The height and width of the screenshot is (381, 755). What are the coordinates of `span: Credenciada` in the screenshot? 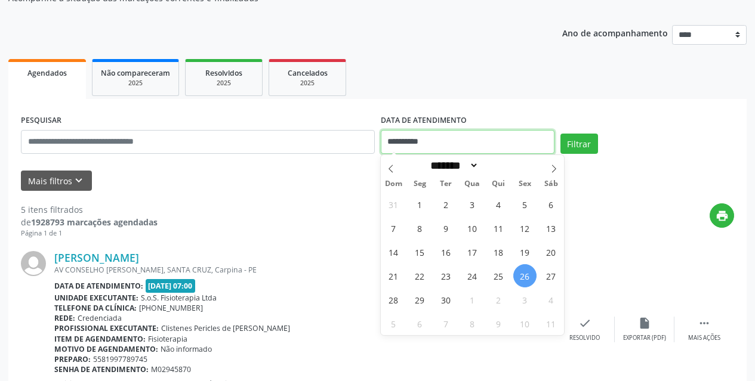 It's located at (100, 318).